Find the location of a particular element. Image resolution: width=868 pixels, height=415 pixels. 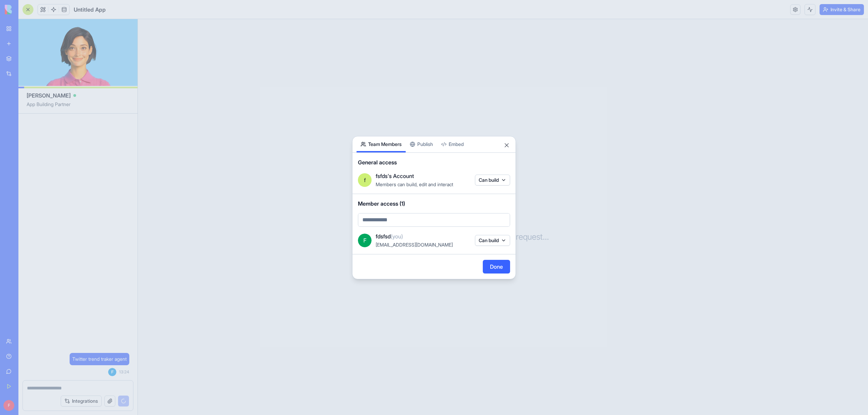

span: f is located at coordinates (365, 180).